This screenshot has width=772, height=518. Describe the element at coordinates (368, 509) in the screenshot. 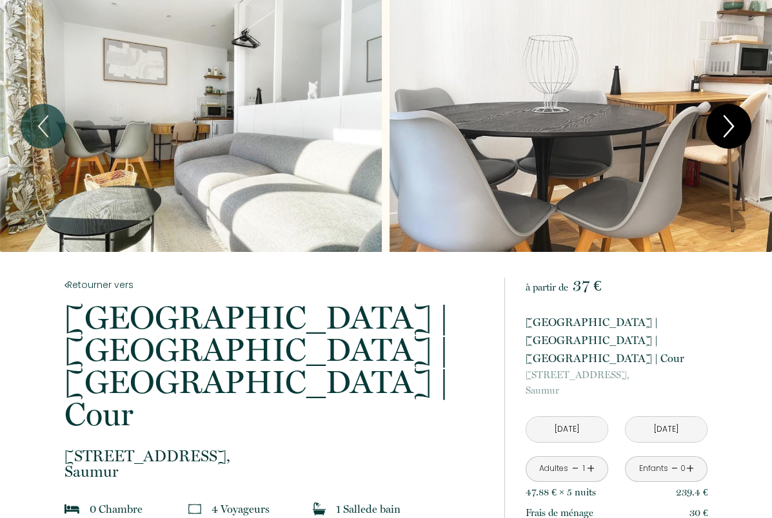

I see `p: 1 Salle de bain` at that location.